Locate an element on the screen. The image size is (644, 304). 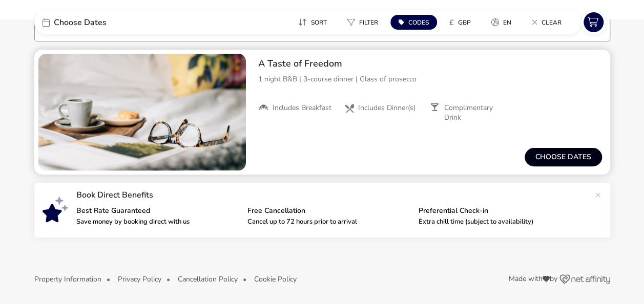
span: Clear is located at coordinates (551, 23).